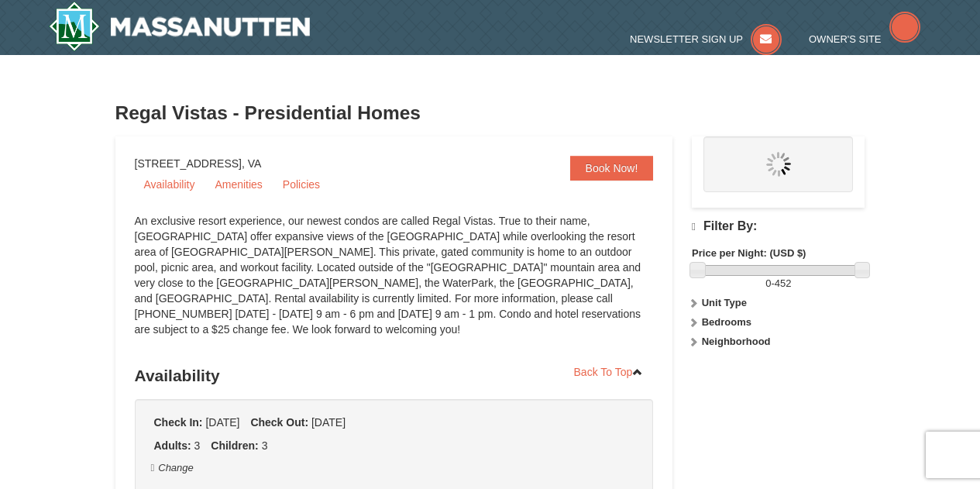 The width and height of the screenshot is (980, 489). What do you see at coordinates (686, 39) in the screenshot?
I see `span: Newsletter Sign Up` at bounding box center [686, 39].